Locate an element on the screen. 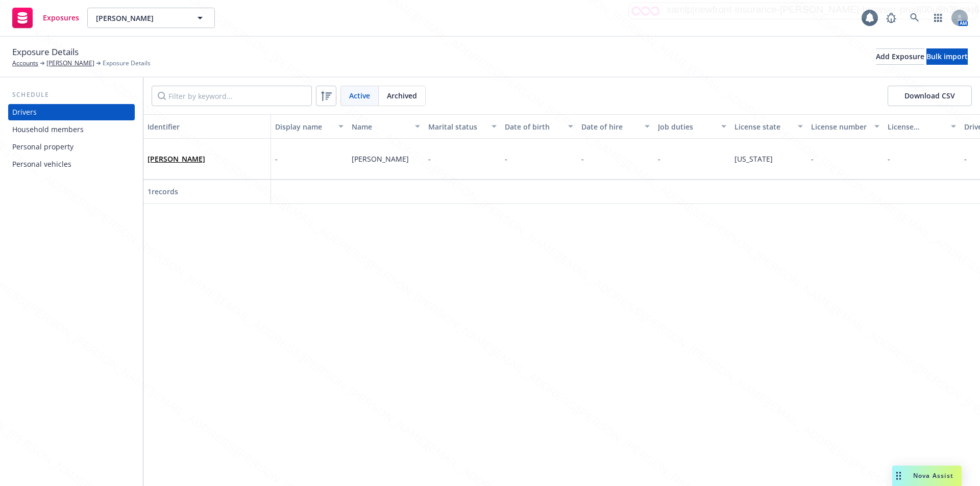 The height and width of the screenshot is (486, 980). button: License state is located at coordinates (769, 127).